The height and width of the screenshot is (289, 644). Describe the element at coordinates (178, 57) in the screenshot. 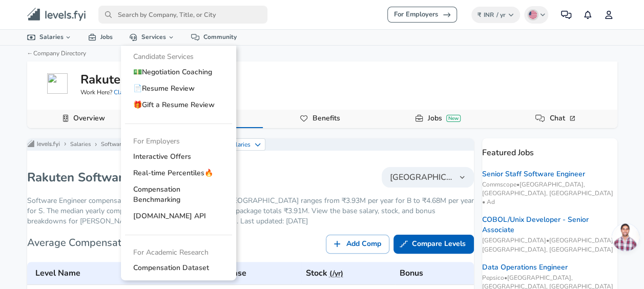

I see `li: Candidate Services` at that location.